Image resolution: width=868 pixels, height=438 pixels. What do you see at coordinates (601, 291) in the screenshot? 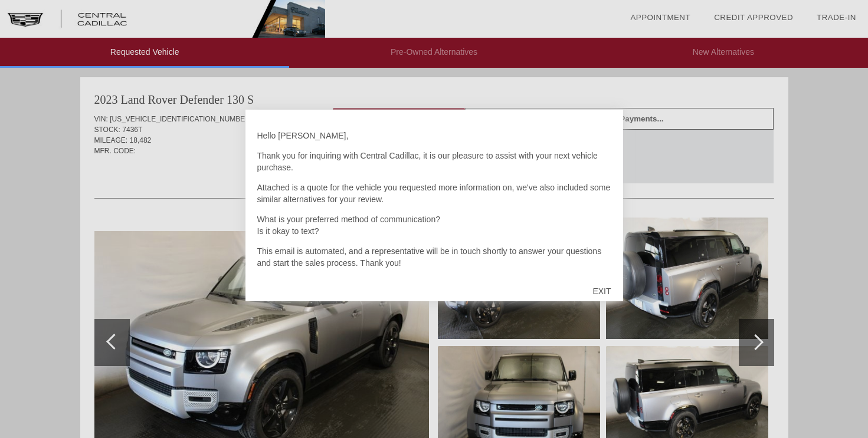
I see `div: EXIT` at bounding box center [601, 291].